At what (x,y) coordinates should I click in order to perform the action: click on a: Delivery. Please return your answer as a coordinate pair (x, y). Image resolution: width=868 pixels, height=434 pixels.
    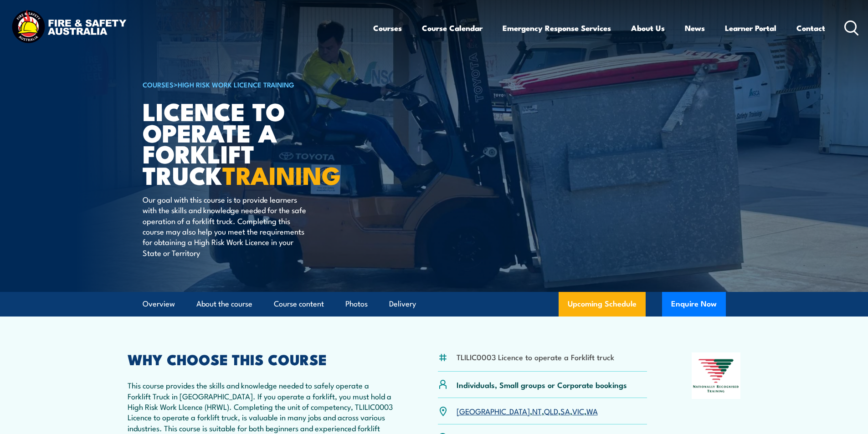
    Looking at the image, I should click on (402, 303).